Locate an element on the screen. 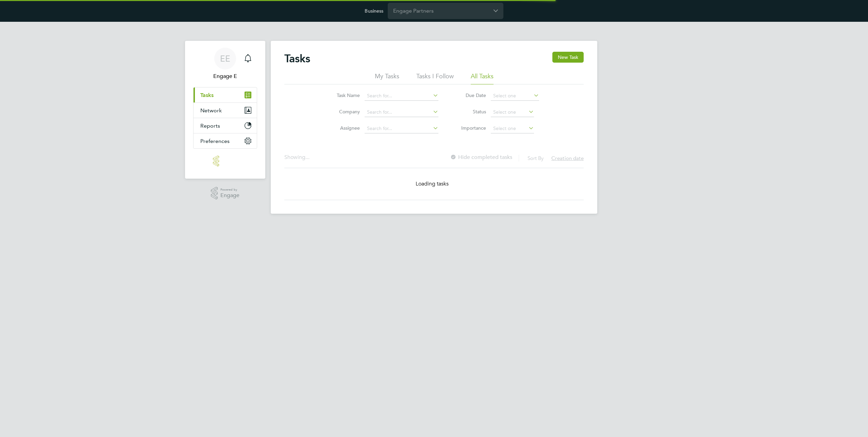 The image size is (868, 437). button: Reports is located at coordinates (226, 126).